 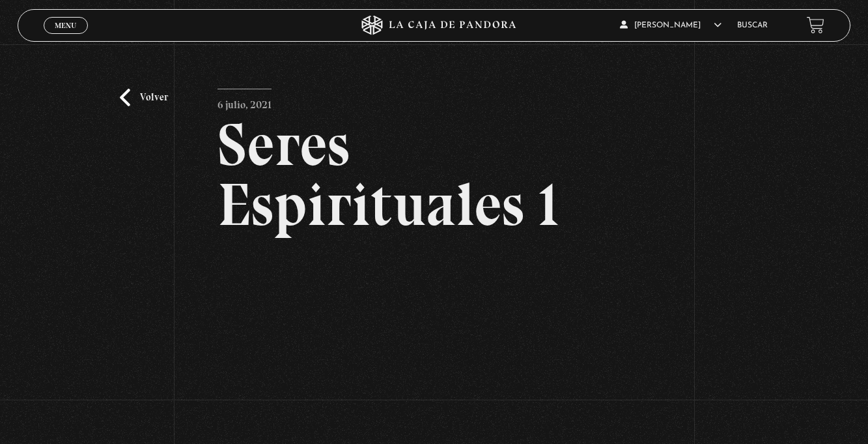 I want to click on h2: Seres Espirituales 1, so click(x=434, y=174).